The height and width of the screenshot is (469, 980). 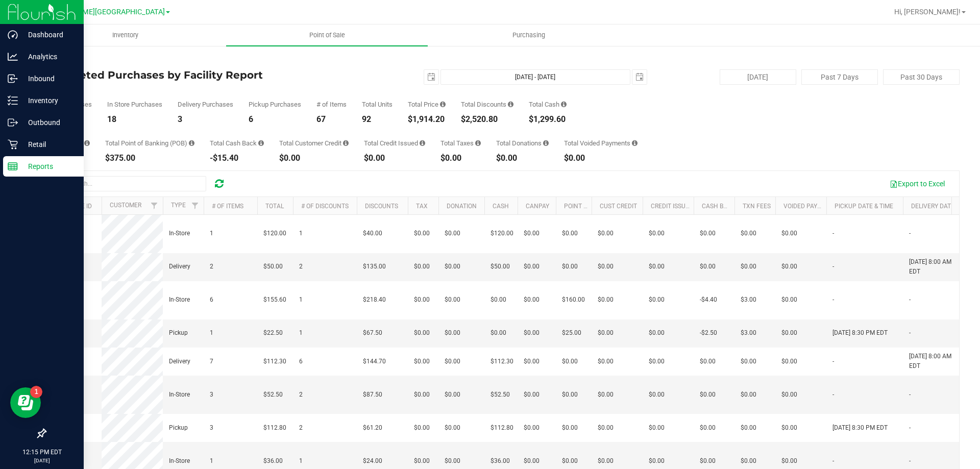 What do you see at coordinates (191, 143) in the screenshot?
I see `i: Sum of the successful, non-voided point-of-banking payment transactions, both via payment termina...` at bounding box center [191, 143].